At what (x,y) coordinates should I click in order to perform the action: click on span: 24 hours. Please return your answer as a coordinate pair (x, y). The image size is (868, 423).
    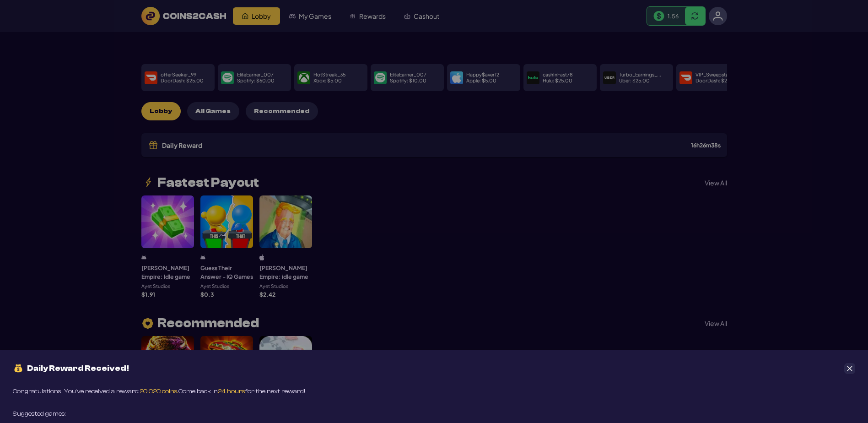
    Looking at the image, I should click on (232, 391).